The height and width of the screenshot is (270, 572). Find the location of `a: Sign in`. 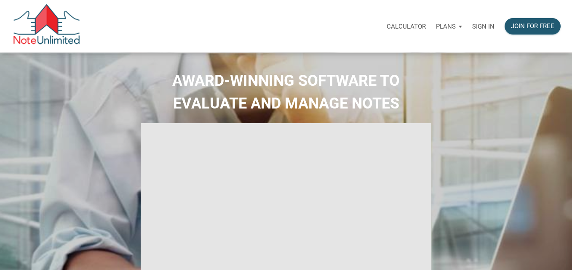

a: Sign in is located at coordinates (483, 26).